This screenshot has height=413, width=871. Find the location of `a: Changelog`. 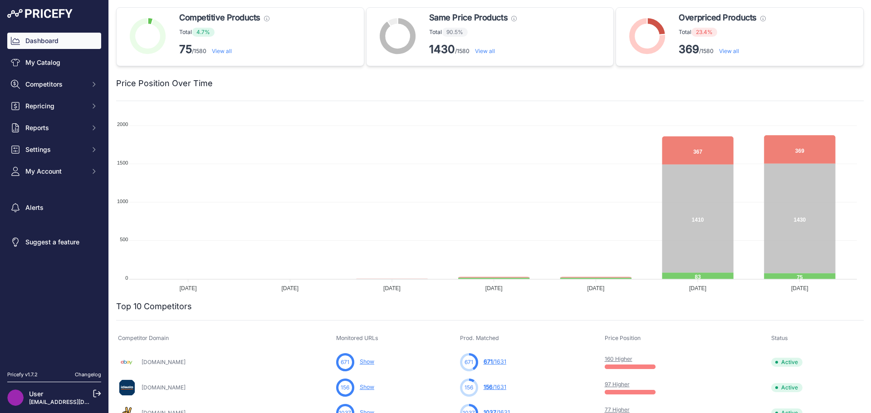

a: Changelog is located at coordinates (88, 375).